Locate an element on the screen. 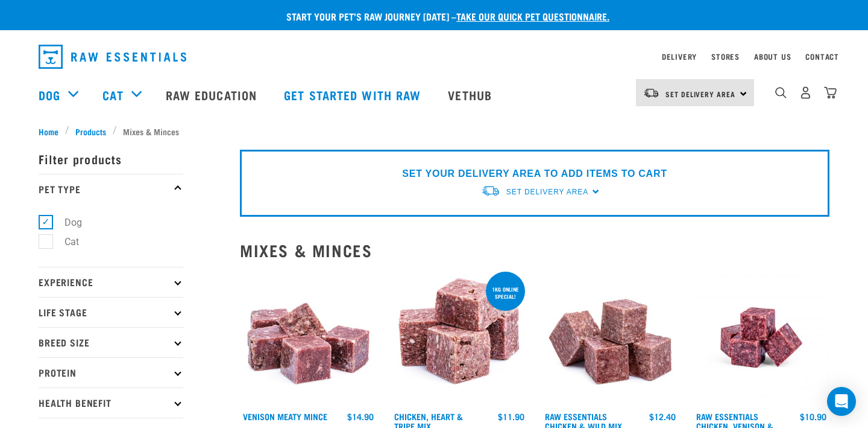 The width and height of the screenshot is (868, 428). a: Vethub is located at coordinates (472, 95).